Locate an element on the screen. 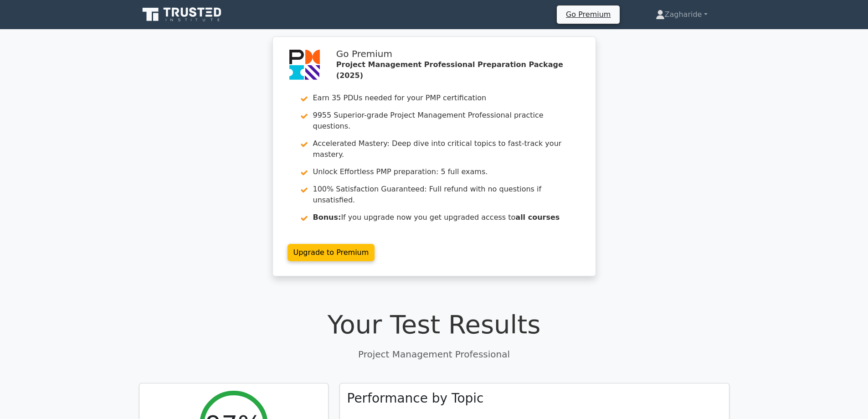 The image size is (868, 419). p: Project Management Professional is located at coordinates (435, 354).